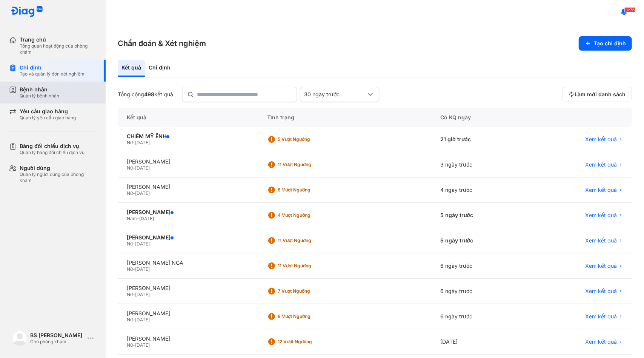  I want to click on div: Bảng đối chiếu dịch vụ, so click(52, 146).